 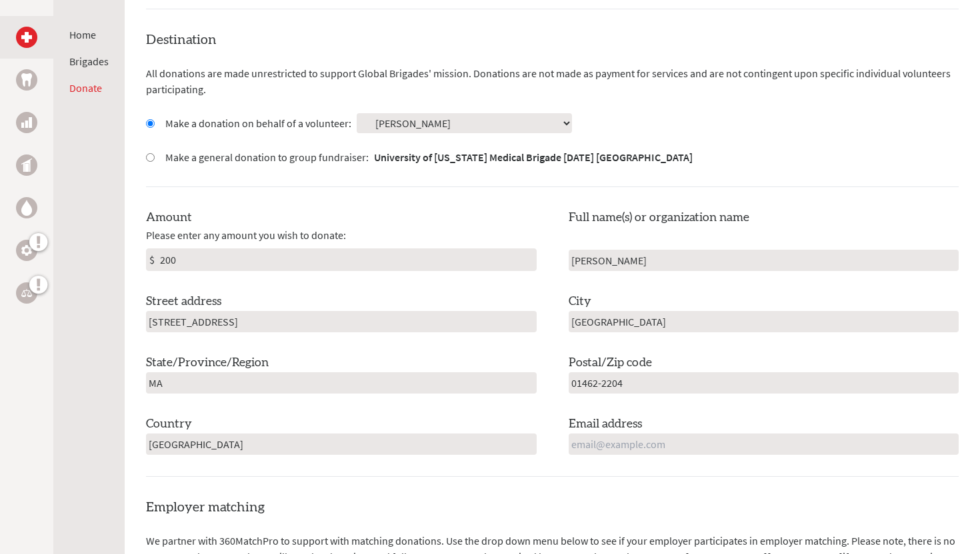 I want to click on a: Engineering, so click(x=27, y=250).